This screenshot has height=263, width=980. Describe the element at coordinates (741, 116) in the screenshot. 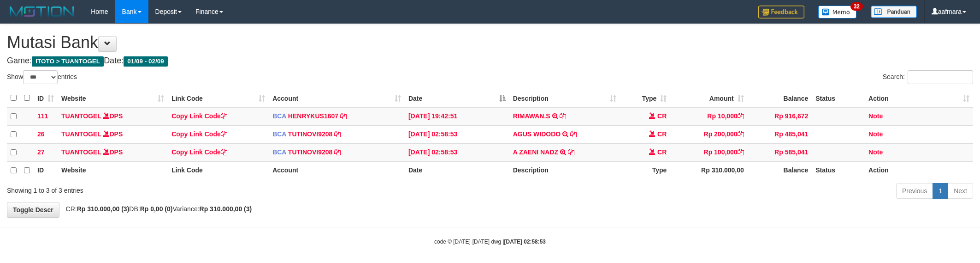

I see `a: Copy Rp 10,000 to clipboard` at that location.